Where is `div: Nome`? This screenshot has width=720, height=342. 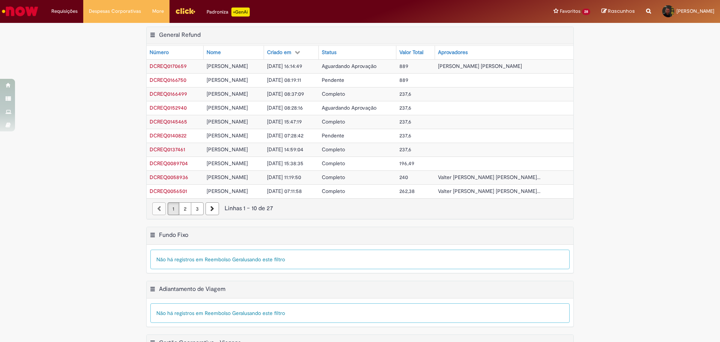 div: Nome is located at coordinates (214, 53).